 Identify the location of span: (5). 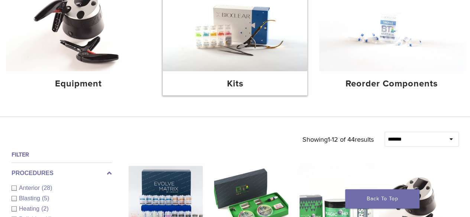
(46, 198).